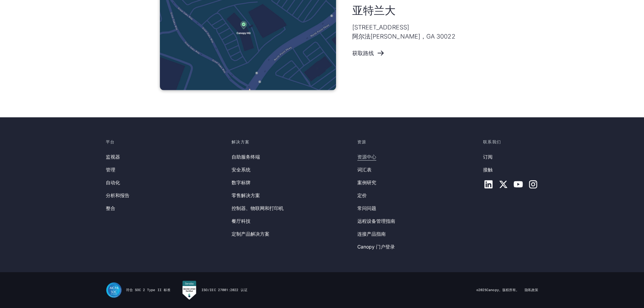  Describe the element at coordinates (110, 142) in the screenshot. I see `font: 平台` at that location.